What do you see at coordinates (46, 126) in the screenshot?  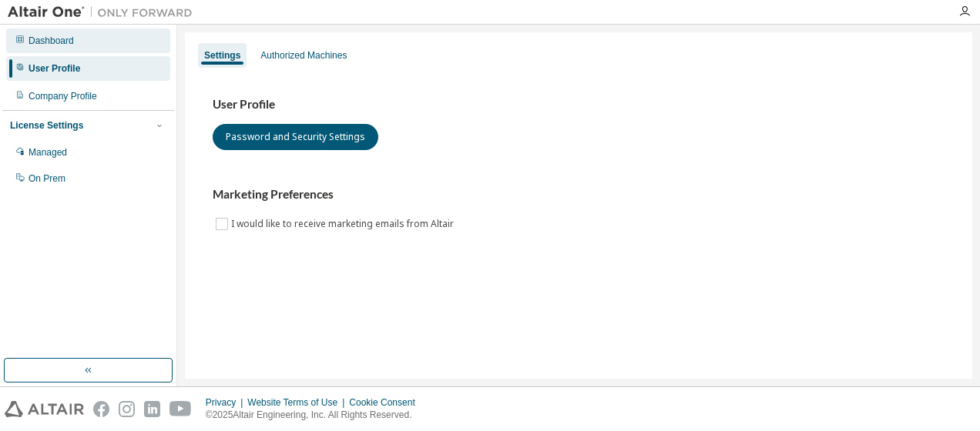 I see `div: License Settings` at bounding box center [46, 126].